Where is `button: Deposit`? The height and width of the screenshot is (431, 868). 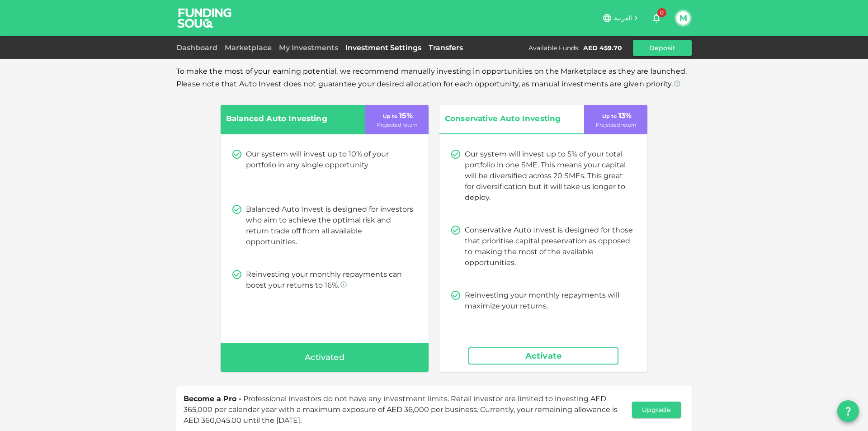 button: Deposit is located at coordinates (662, 48).